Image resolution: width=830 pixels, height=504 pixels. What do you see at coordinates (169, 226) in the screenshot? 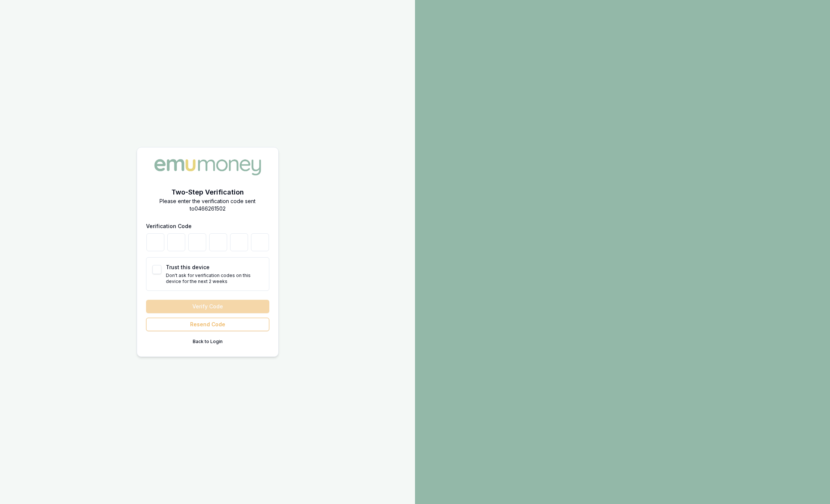
I see `label: Verification Code` at bounding box center [169, 226].